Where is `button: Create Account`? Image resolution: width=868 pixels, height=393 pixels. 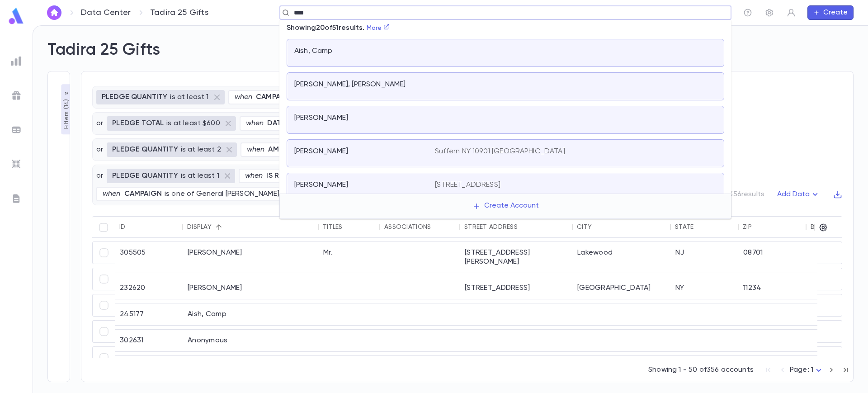
button: Create Account is located at coordinates (505, 206).